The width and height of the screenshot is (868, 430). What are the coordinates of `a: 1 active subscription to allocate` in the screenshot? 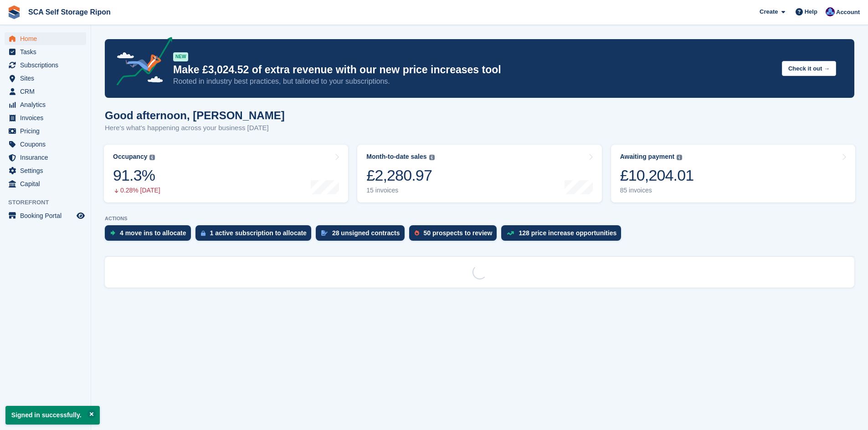 It's located at (256, 235).